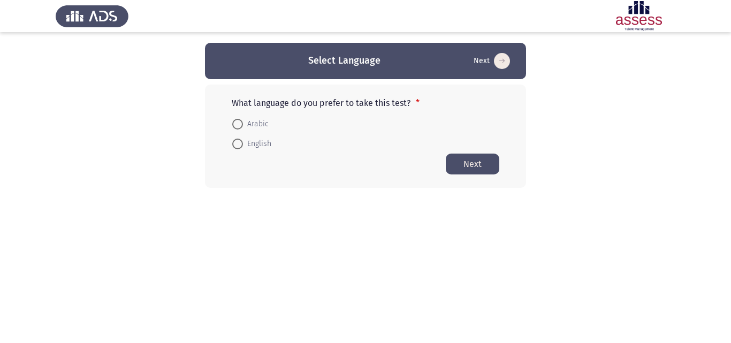 The image size is (731, 343). I want to click on span: Arabic, so click(256, 124).